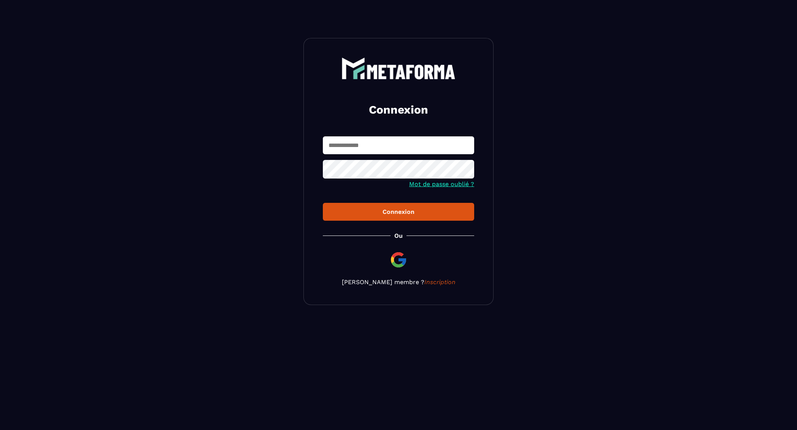  Describe the element at coordinates (441, 184) in the screenshot. I see `a: Mot de passe oublié ?` at that location.